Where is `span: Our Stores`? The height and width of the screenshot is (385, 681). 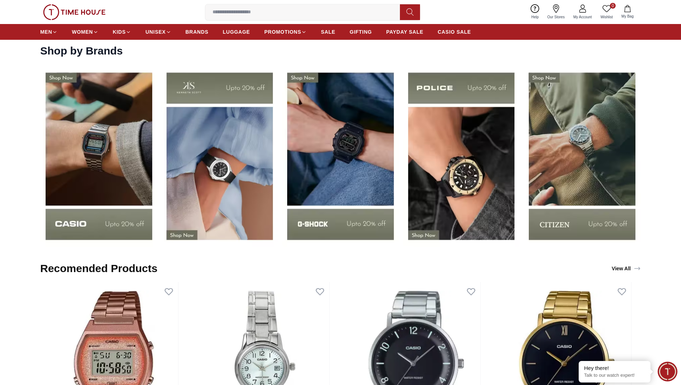 span: Our Stores is located at coordinates (556, 17).